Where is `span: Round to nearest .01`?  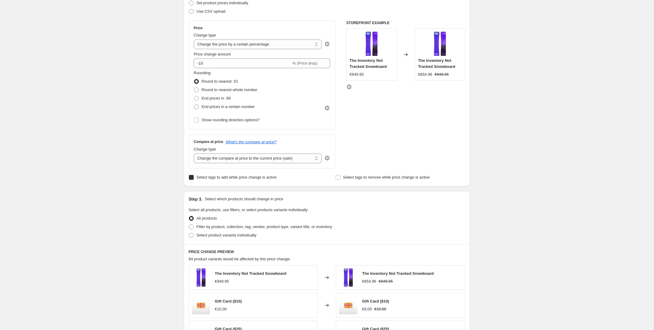 span: Round to nearest .01 is located at coordinates (220, 81).